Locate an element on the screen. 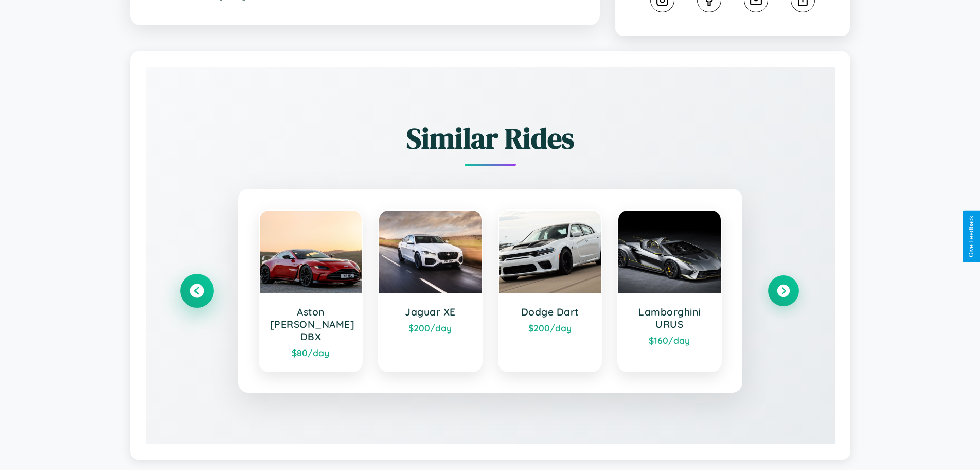  div: Give Feedback is located at coordinates (971, 236).